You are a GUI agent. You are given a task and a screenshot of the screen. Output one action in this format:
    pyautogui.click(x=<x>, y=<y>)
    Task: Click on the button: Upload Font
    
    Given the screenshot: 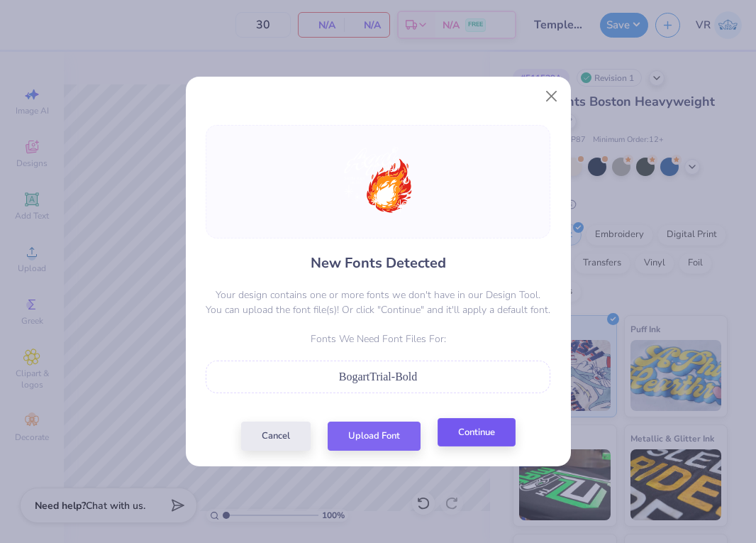 What is the action you would take?
    pyautogui.click(x=374, y=436)
    